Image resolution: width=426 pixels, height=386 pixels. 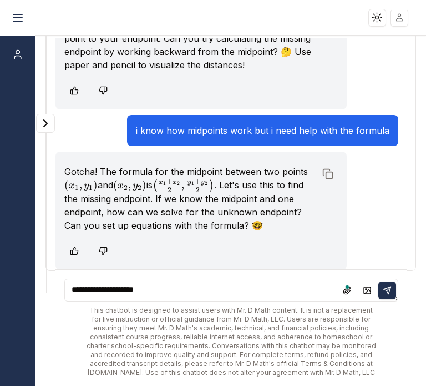 What do you see at coordinates (399, 17) in the screenshot?
I see `img: placeholder-user.jpg` at bounding box center [399, 17].